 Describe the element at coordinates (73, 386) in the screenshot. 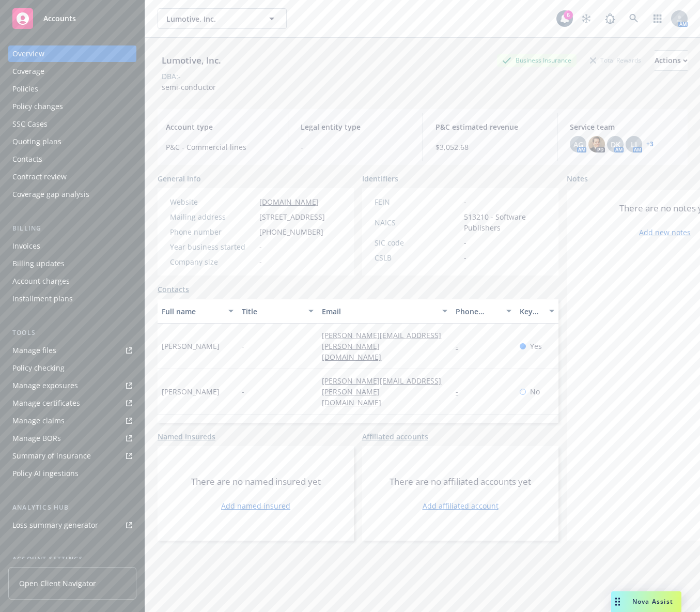

I see `span: Manage exposures` at that location.